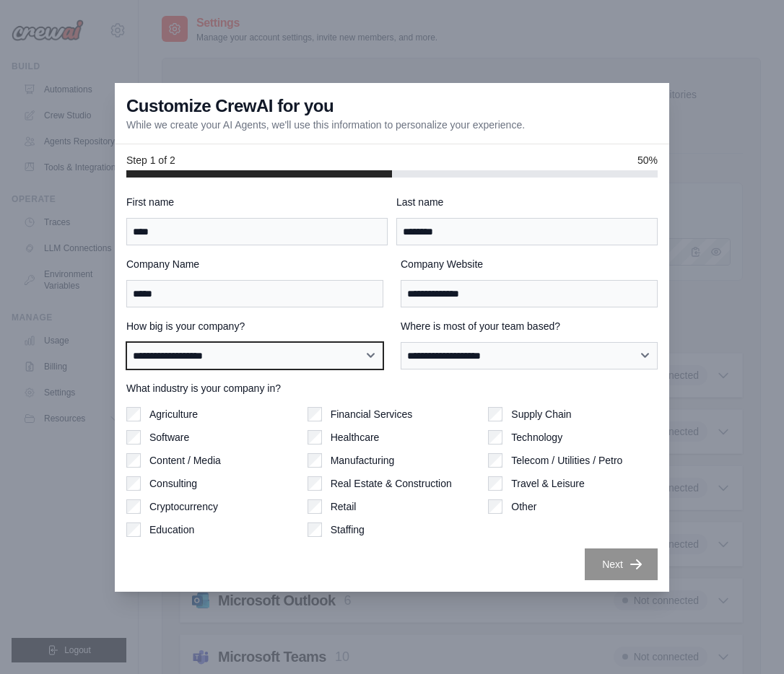 This screenshot has height=674, width=784. Describe the element at coordinates (173, 484) in the screenshot. I see `label: Consulting` at that location.